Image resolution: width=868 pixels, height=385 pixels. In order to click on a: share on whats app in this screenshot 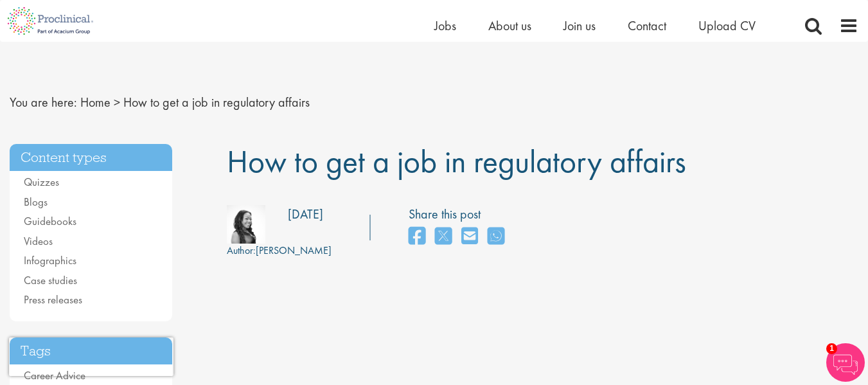, I will do `click(496, 237)`.